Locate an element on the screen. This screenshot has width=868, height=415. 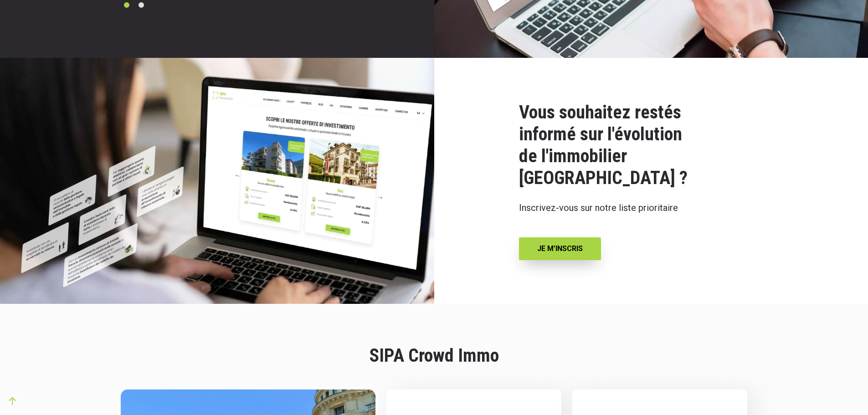
p: Inscrivez-vous sur notre liste prioritaire is located at coordinates (634, 208).